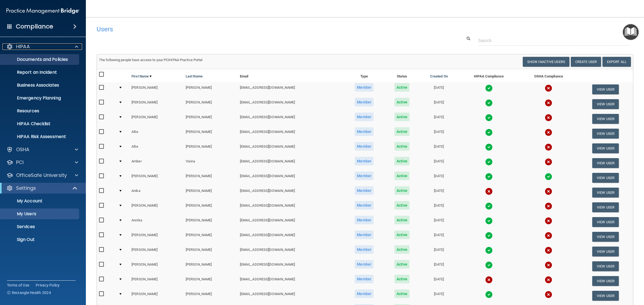 Image resolution: width=644 pixels, height=305 pixels. Describe the element at coordinates (26, 188) in the screenshot. I see `p: Settings` at that location.